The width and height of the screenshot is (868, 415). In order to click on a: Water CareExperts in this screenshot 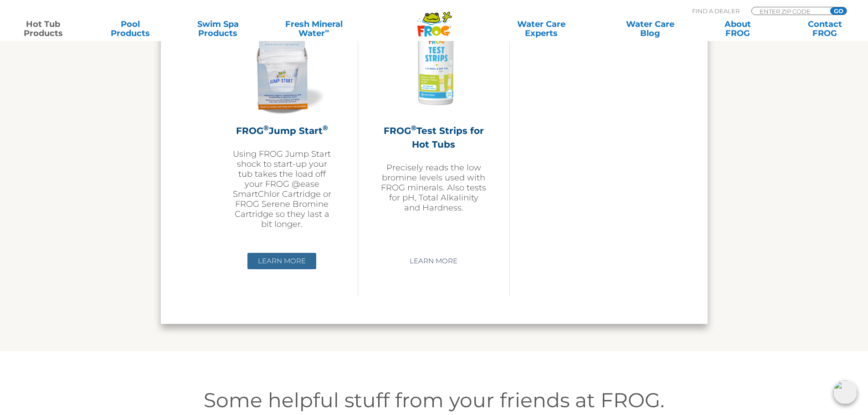, I will do `click(541, 29)`.